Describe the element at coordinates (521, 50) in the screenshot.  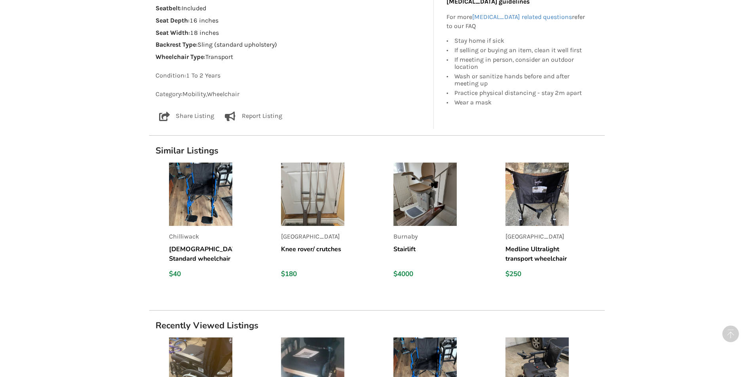
I see `div: If selling or buying an item, clean it well first` at that location.